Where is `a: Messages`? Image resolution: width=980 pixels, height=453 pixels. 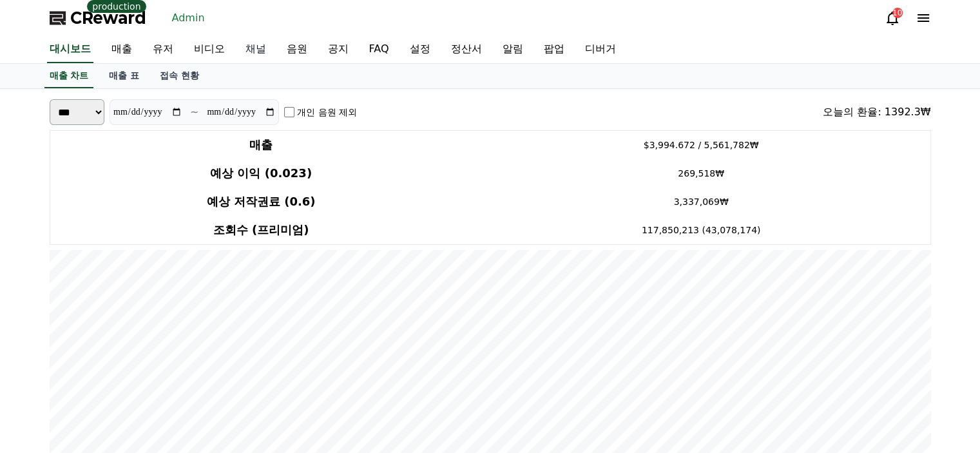
a: Messages is located at coordinates (126, 377).